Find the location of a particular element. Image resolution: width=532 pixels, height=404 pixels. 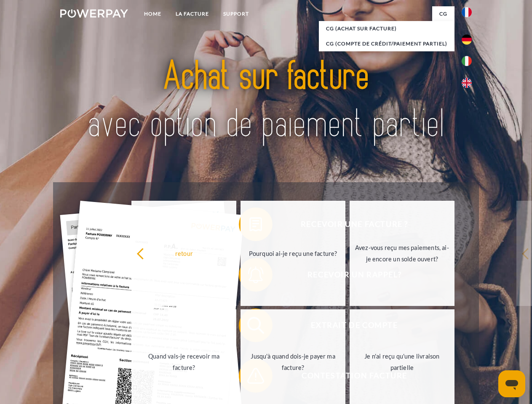

img: logo-powerpay-white.svg is located at coordinates (94, 14).